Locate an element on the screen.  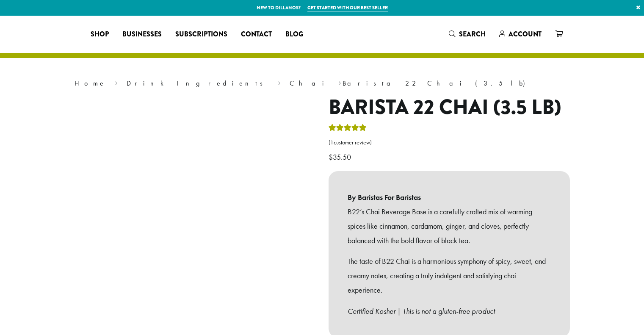
em: Certified Kosher | This is not a gluten-free product is located at coordinates (421, 311).